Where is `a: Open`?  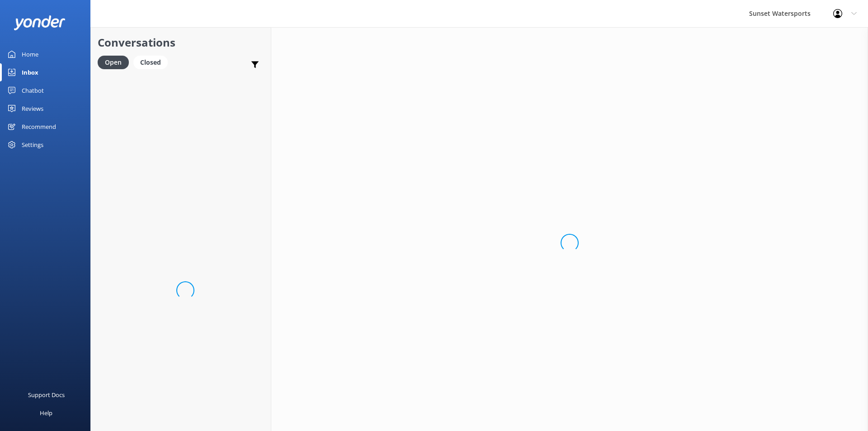
a: Open is located at coordinates (116, 62).